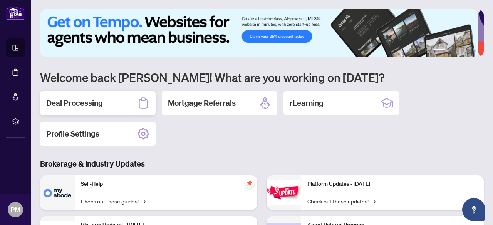 The width and height of the screenshot is (493, 225). What do you see at coordinates (462, 51) in the screenshot?
I see `button: 4` at bounding box center [462, 51].